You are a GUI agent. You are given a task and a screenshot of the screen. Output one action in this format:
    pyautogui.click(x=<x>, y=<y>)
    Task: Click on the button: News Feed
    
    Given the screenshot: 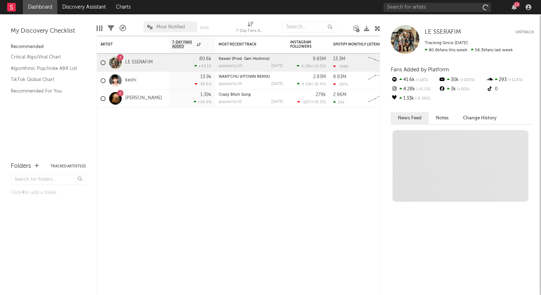 What is the action you would take?
    pyautogui.click(x=410, y=118)
    